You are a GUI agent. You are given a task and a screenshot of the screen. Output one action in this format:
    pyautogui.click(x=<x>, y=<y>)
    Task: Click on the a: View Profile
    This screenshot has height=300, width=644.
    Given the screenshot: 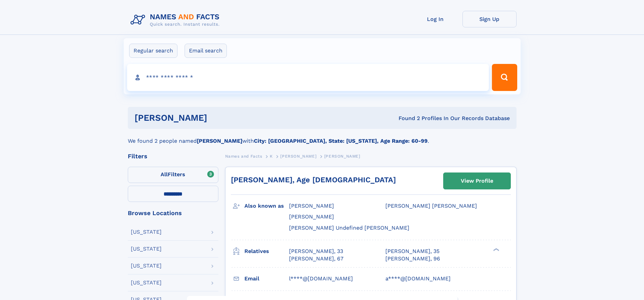 What is the action you would take?
    pyautogui.click(x=476, y=181)
    